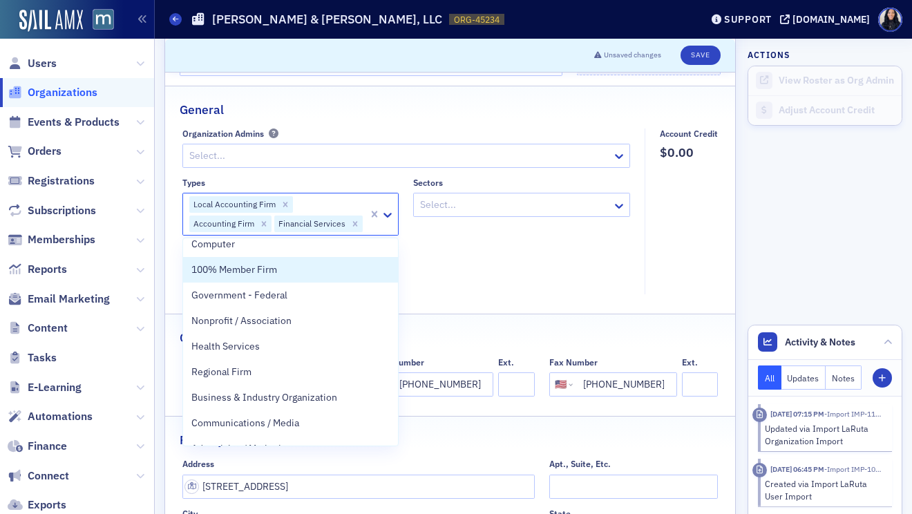  Describe the element at coordinates (42, 358) in the screenshot. I see `span: Tasks` at that location.